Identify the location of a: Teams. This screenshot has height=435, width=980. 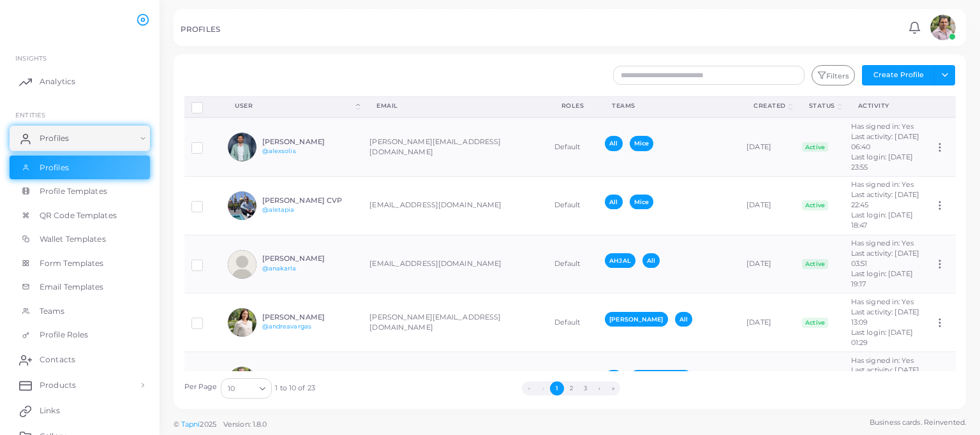
(80, 311).